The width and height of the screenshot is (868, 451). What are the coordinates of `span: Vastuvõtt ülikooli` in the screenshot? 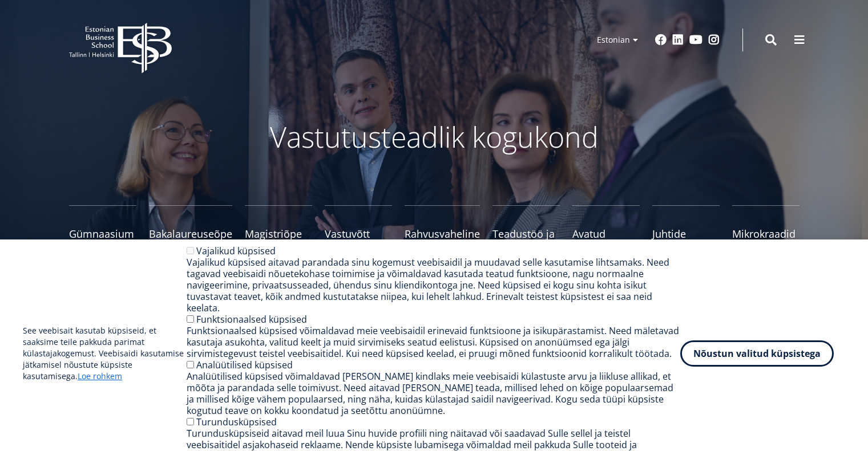 It's located at (358, 240).